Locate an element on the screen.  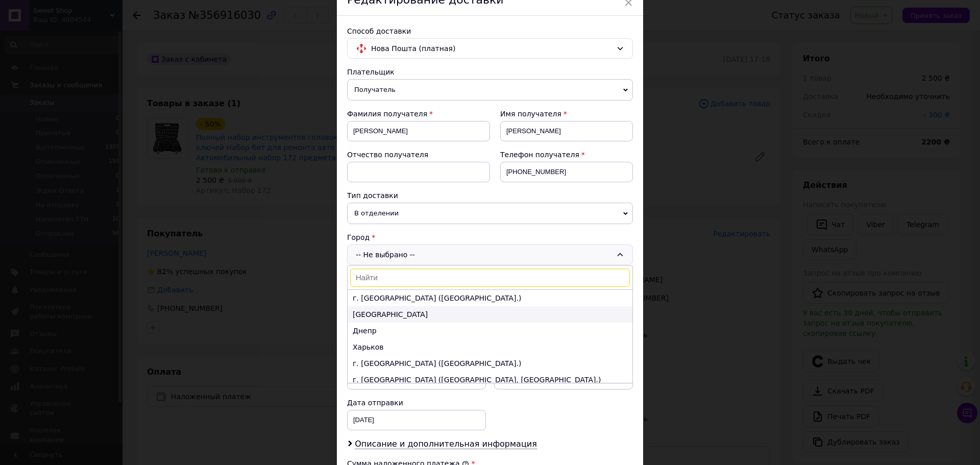
span: Получатель is located at coordinates (490, 90).